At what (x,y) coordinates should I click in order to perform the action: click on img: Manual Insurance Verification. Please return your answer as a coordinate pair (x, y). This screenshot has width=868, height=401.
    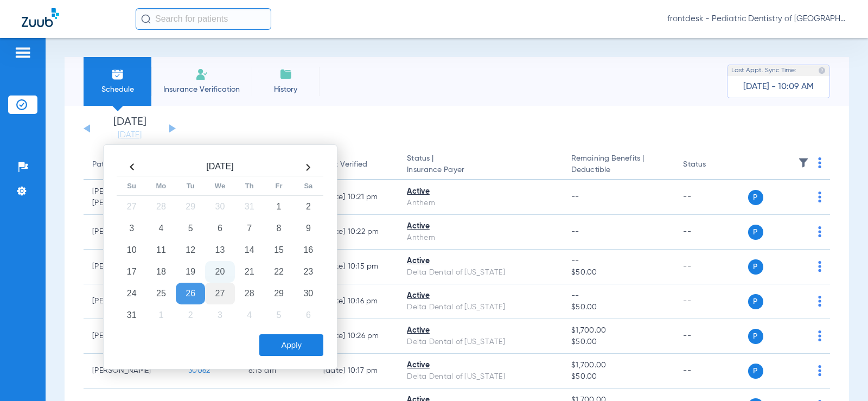
    Looking at the image, I should click on (202, 74).